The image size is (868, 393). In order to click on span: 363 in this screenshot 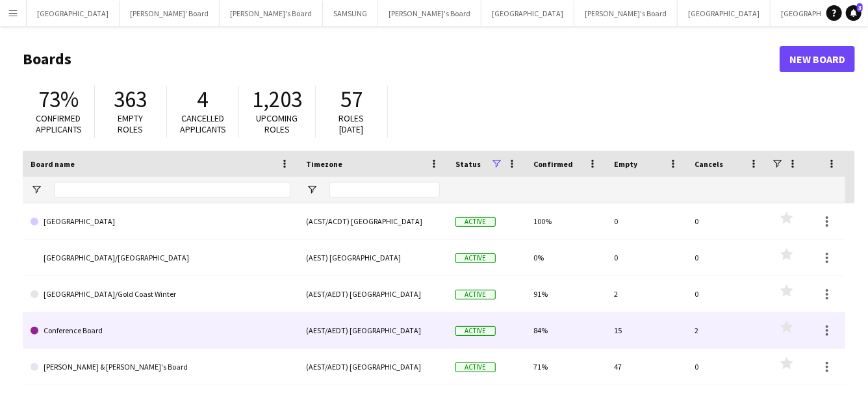, I will do `click(131, 99)`.